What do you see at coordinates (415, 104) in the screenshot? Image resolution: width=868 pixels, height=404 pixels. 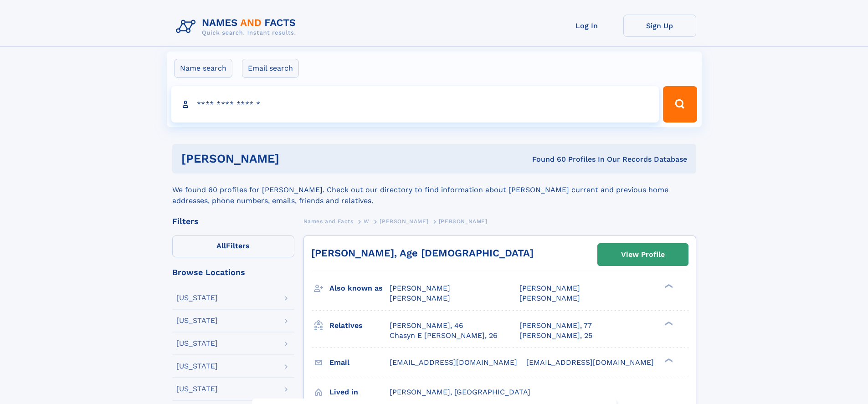 I see `input: search input` at bounding box center [415, 104].